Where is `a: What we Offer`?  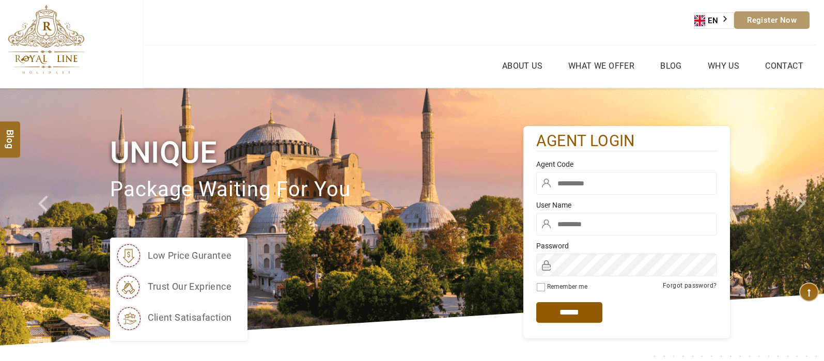 a: What we Offer is located at coordinates (601, 66).